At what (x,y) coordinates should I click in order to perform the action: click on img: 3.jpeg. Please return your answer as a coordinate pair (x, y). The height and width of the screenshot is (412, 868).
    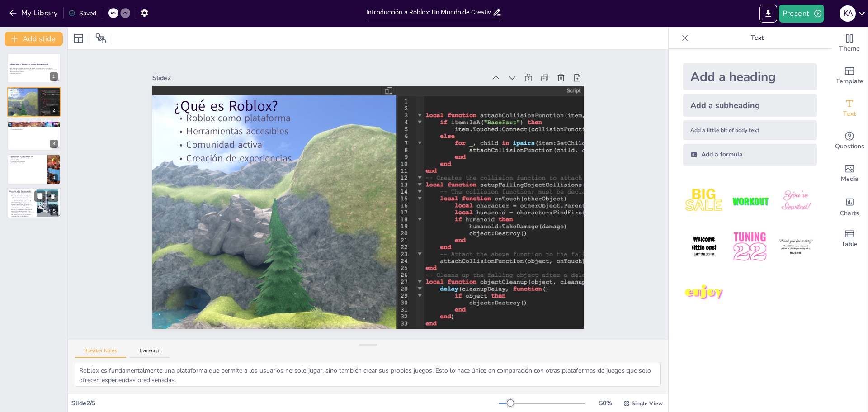
    Looking at the image, I should click on (796, 201).